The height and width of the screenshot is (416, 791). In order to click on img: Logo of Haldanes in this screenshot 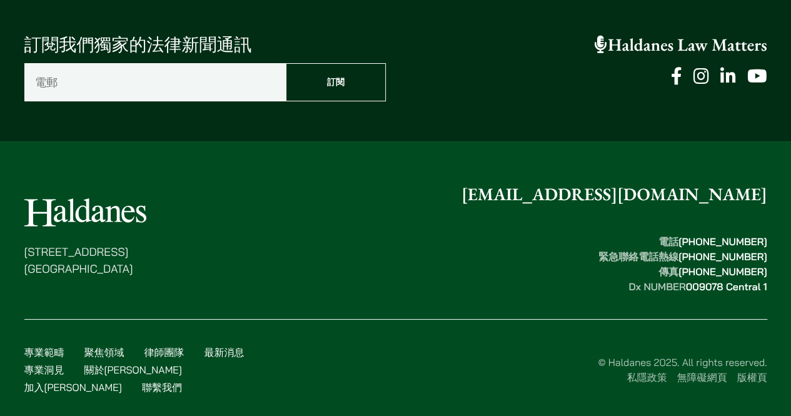, I will do `click(85, 212)`.